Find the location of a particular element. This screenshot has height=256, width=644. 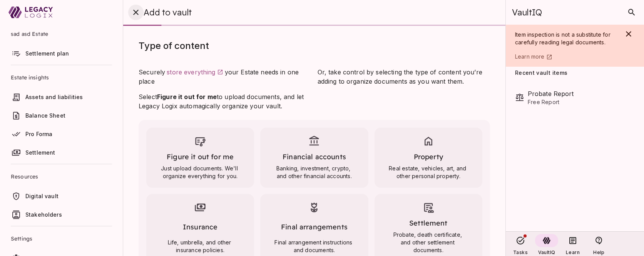

span: Final arrangements is located at coordinates (314, 227).